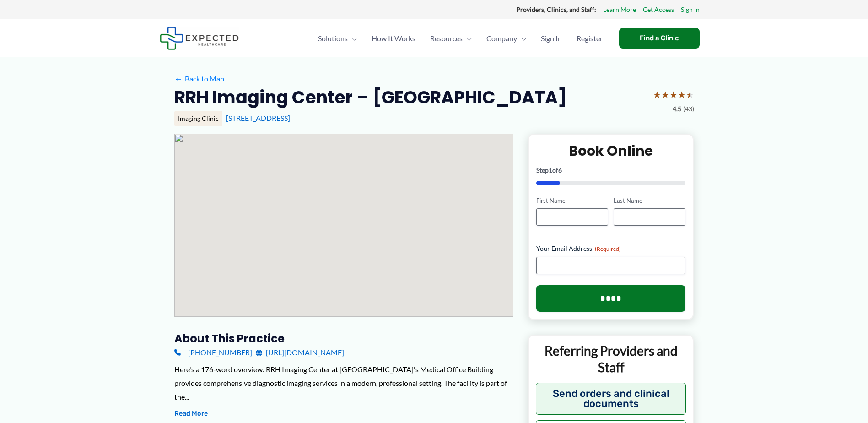  Describe the element at coordinates (677, 109) in the screenshot. I see `span: 4.5` at that location.